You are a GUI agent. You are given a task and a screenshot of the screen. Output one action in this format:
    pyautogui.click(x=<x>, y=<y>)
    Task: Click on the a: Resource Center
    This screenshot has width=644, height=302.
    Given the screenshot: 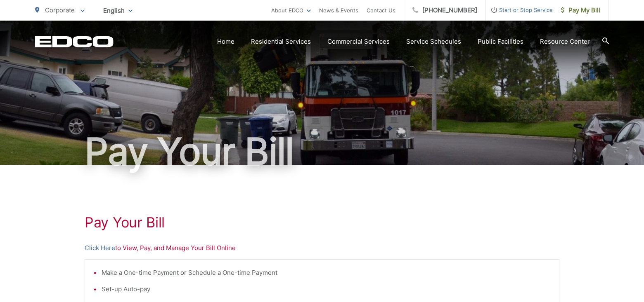 What is the action you would take?
    pyautogui.click(x=565, y=42)
    